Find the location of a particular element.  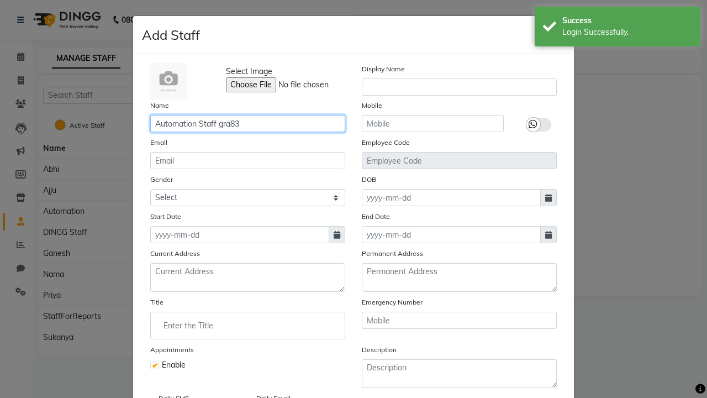

img: Cinque Terre is located at coordinates (168, 81).